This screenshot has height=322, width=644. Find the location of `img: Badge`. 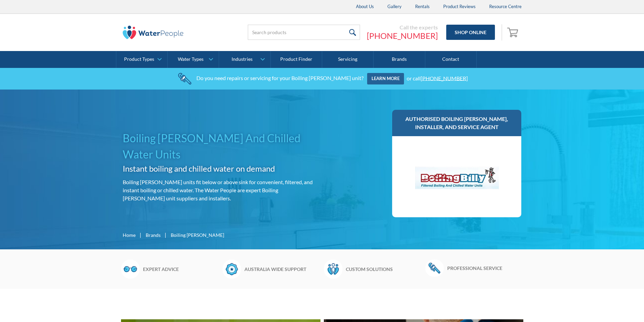

img: Badge is located at coordinates (232, 269).